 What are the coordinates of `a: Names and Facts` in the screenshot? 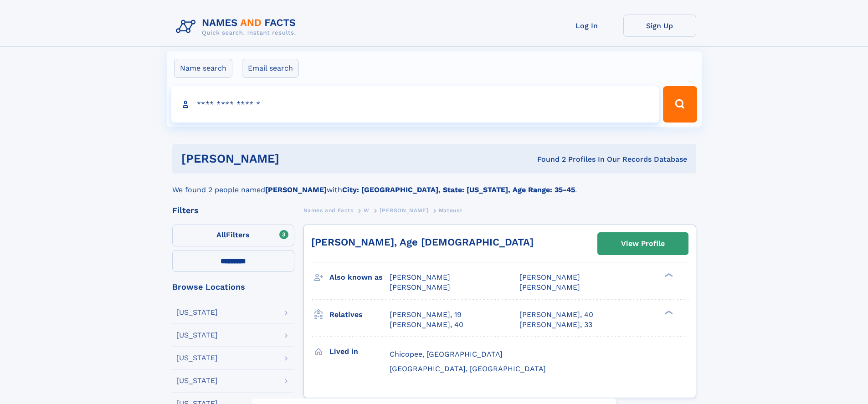 It's located at (329, 210).